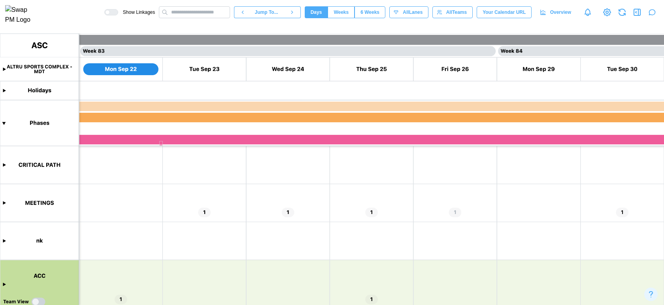  I want to click on img: Swap PM Logo, so click(21, 15).